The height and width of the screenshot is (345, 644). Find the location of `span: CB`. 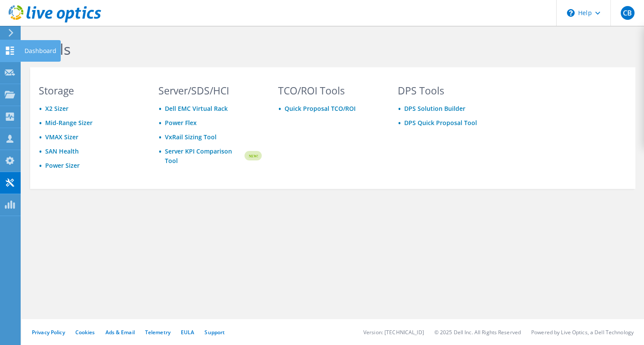

span: CB is located at coordinates (628, 13).